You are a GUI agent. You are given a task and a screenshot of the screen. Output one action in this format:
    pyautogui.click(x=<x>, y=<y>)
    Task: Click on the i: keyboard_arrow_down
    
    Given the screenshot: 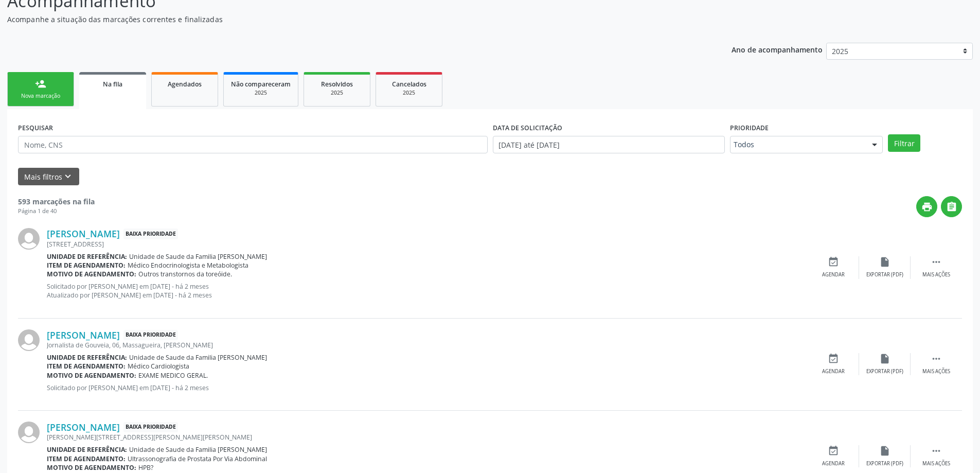 What is the action you would take?
    pyautogui.click(x=68, y=177)
    